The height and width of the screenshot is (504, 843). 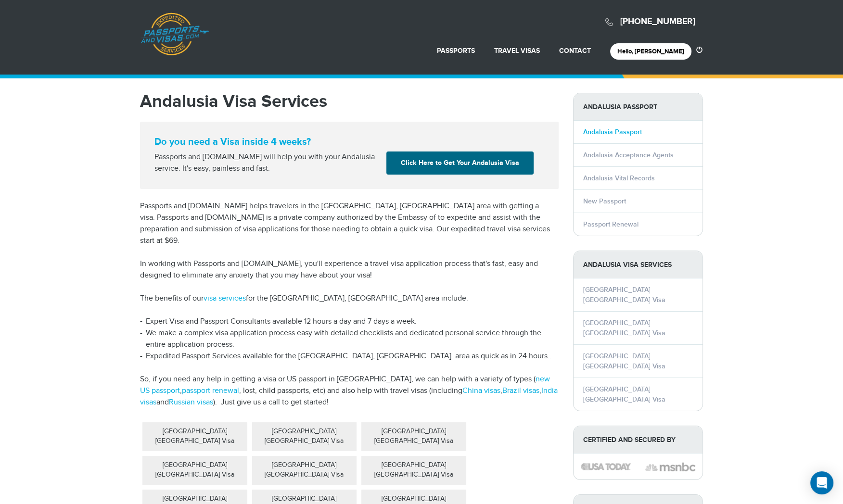 What do you see at coordinates (521, 391) in the screenshot?
I see `a: Brazil visas` at bounding box center [521, 391].